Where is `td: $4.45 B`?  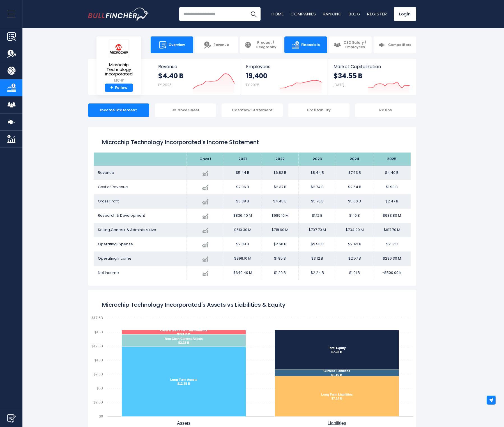 td: $4.45 B is located at coordinates (280, 202).